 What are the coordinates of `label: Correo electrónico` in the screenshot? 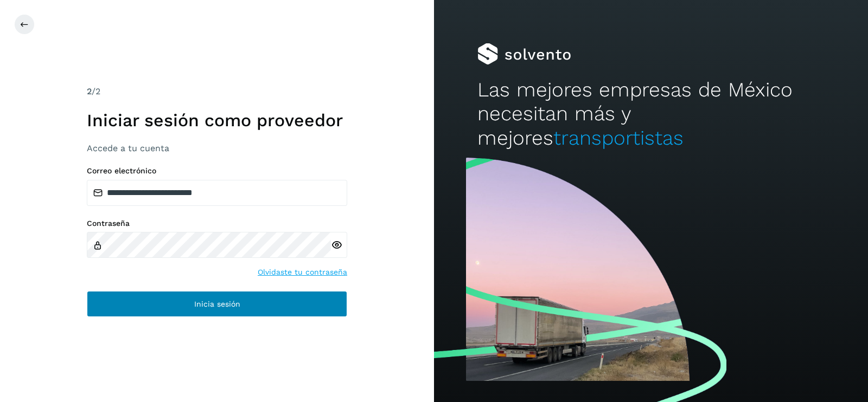 It's located at (217, 171).